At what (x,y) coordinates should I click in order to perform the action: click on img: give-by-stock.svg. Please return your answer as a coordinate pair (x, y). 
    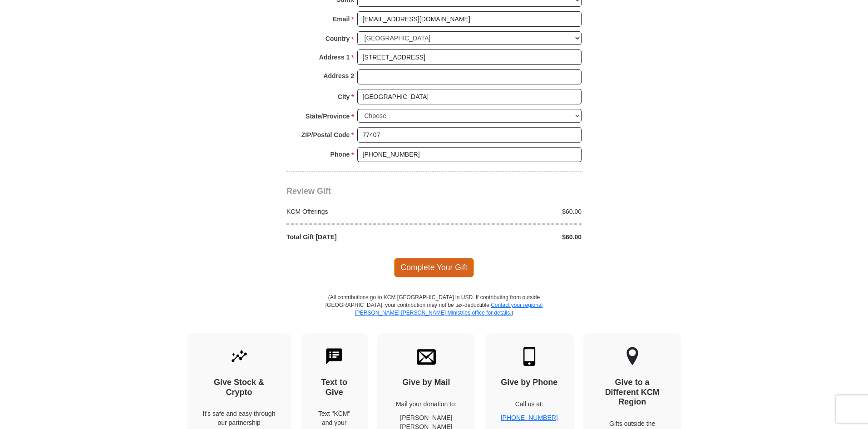
    Looking at the image, I should click on (239, 356).